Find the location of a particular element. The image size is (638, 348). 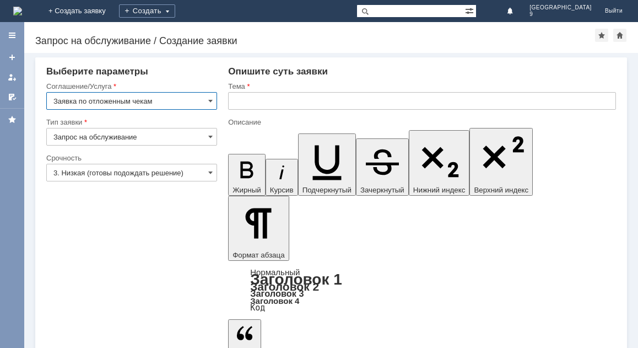

div: Срочность is located at coordinates (131, 158).